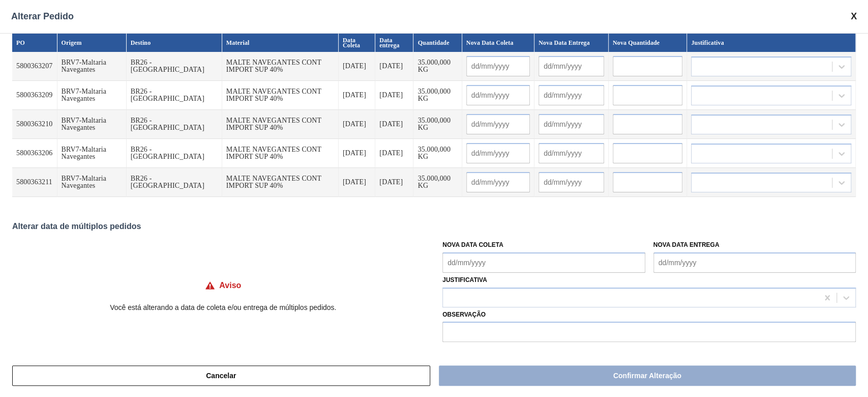 This screenshot has width=868, height=397. I want to click on td: 5800363209, so click(35, 95).